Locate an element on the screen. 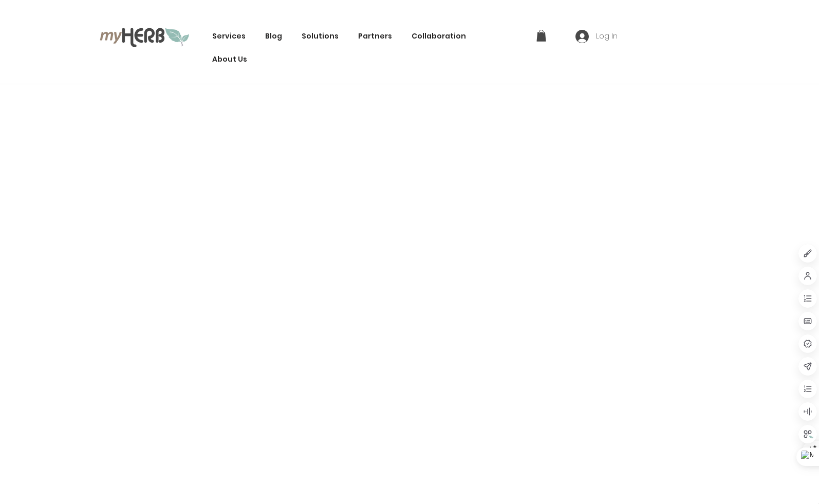  span: About Us is located at coordinates (230, 59).